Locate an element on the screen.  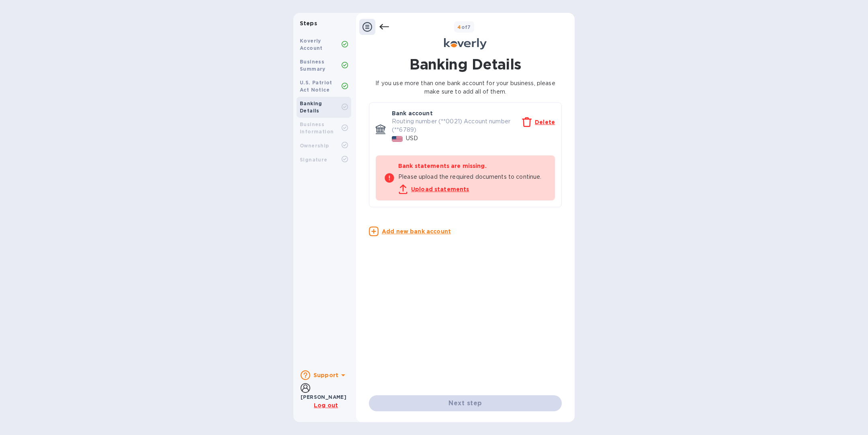
u: Delete is located at coordinates (545, 122).